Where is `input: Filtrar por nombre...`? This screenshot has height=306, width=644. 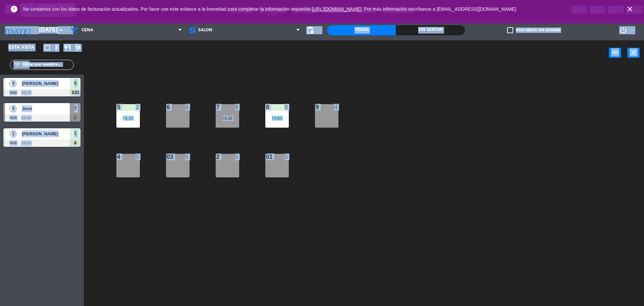
input: Filtrar por nombre... is located at coordinates (47, 65).